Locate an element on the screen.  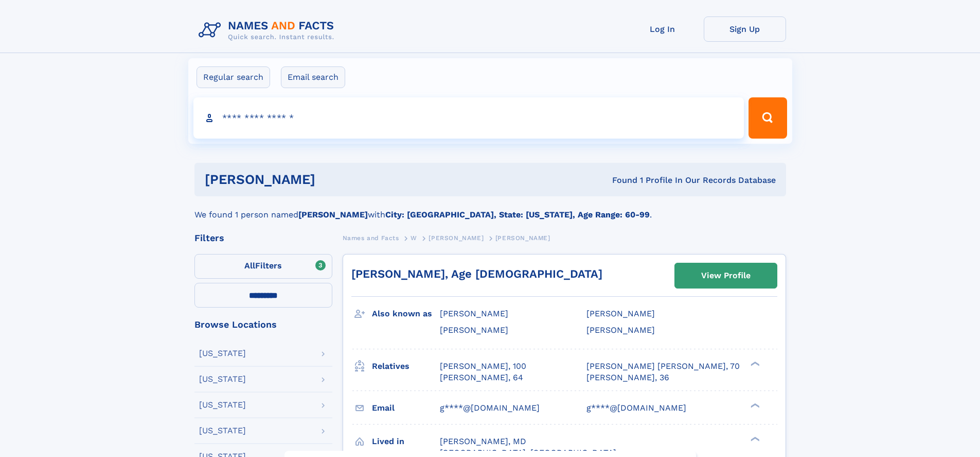
h3: Lived in is located at coordinates (406, 441).